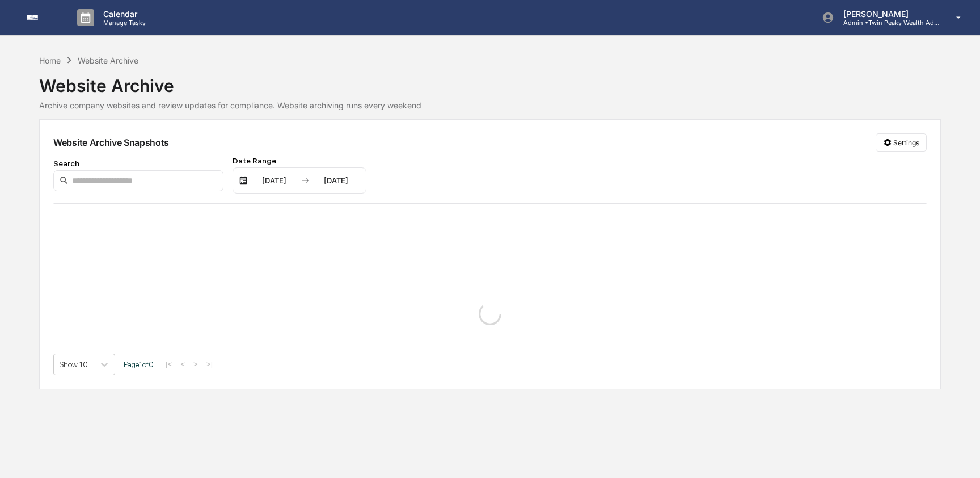 This screenshot has width=980, height=478. What do you see at coordinates (887, 22) in the screenshot?
I see `p: Admin • Twin Peaks Wealth Advisors` at bounding box center [887, 22].